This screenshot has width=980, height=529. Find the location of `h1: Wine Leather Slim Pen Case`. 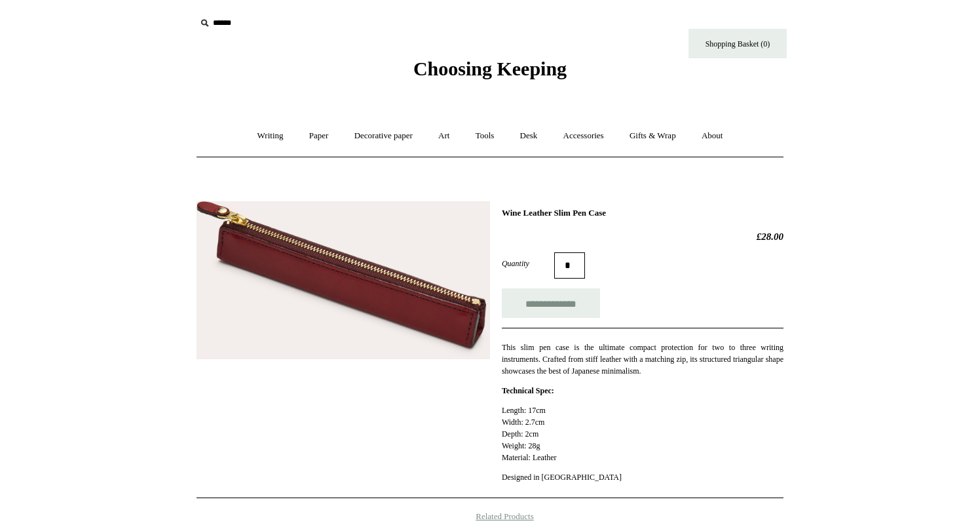

h1: Wine Leather Slim Pen Case is located at coordinates (642, 213).